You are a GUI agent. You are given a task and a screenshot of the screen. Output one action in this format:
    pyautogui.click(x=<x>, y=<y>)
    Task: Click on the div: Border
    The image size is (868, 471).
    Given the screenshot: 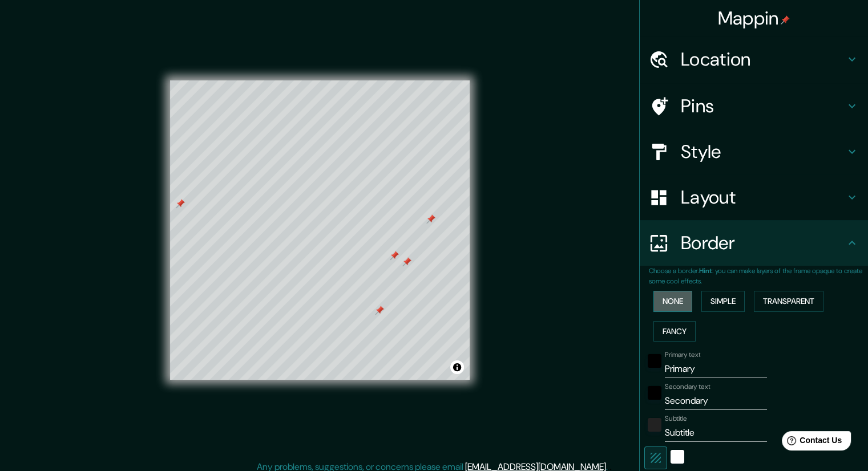 What is the action you would take?
    pyautogui.click(x=754, y=243)
    